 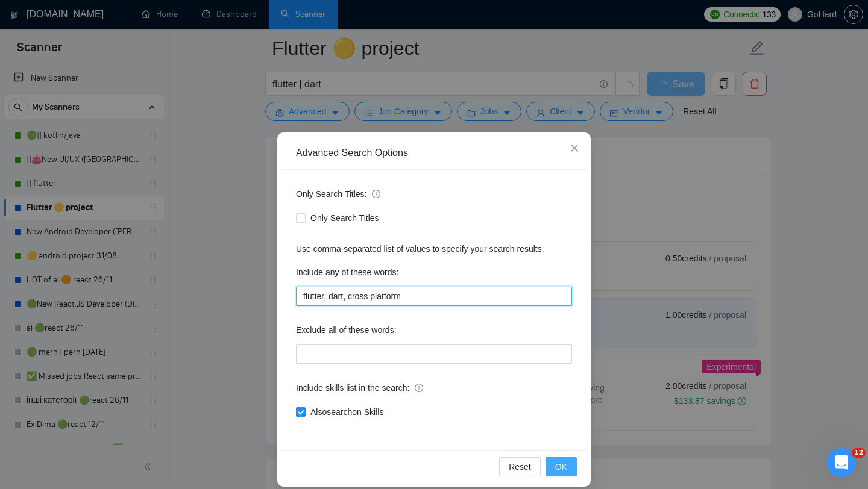 What do you see at coordinates (519, 467) in the screenshot?
I see `button: Reset` at bounding box center [519, 467].